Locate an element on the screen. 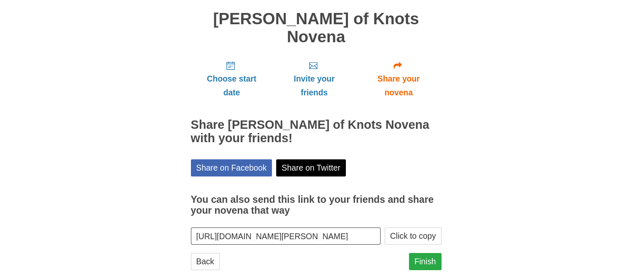 The width and height of the screenshot is (632, 276). a: Share your novena is located at coordinates (398, 79).